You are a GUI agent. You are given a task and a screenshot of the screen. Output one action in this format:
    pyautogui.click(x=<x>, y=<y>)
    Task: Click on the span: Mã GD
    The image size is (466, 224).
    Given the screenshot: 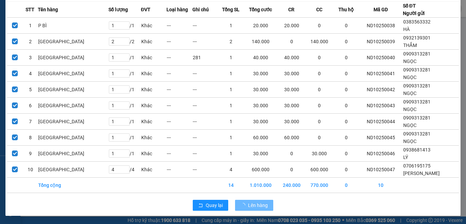 What is the action you would take?
    pyautogui.click(x=381, y=10)
    